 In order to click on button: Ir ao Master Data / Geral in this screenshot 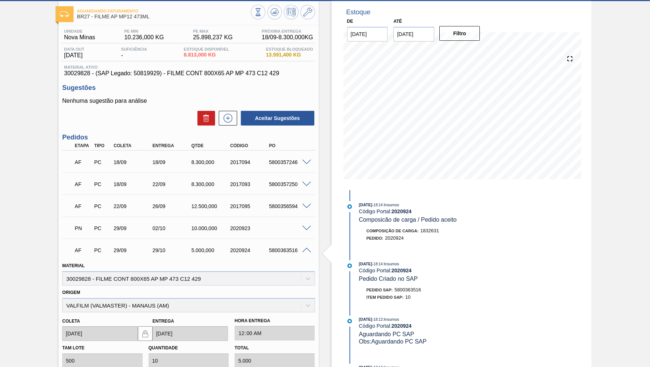, I will do `click(308, 12)`.